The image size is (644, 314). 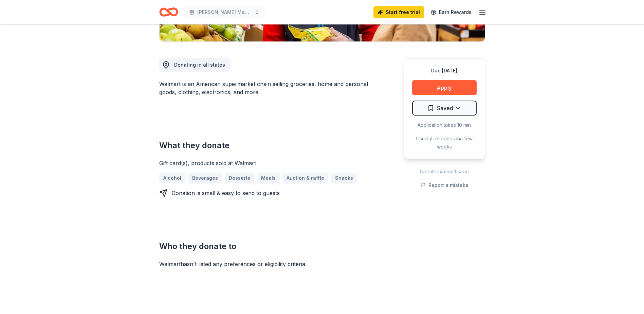 I want to click on button: Report a mistake, so click(x=444, y=185).